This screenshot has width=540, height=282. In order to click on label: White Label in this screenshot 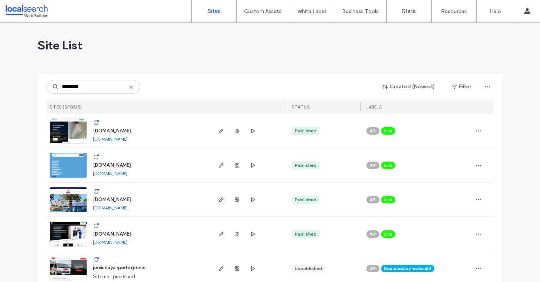, I will do `click(311, 11)`.